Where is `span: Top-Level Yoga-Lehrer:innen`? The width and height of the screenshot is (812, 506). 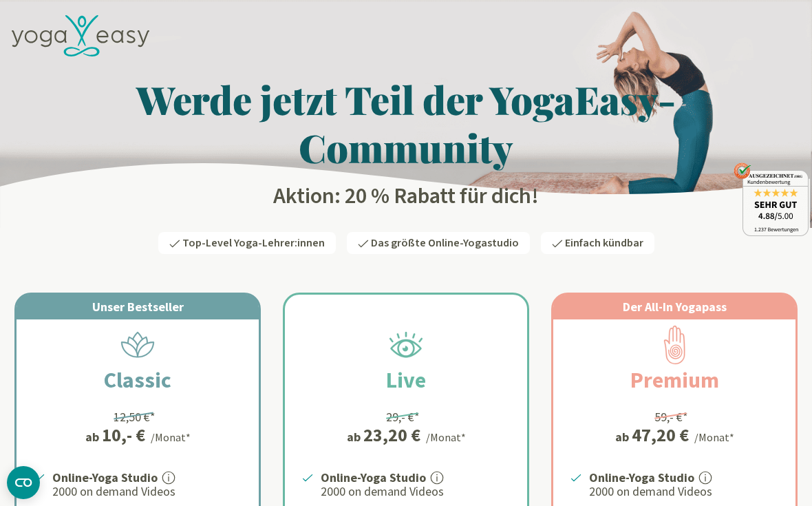
span: Top-Level Yoga-Lehrer:innen is located at coordinates (253, 243).